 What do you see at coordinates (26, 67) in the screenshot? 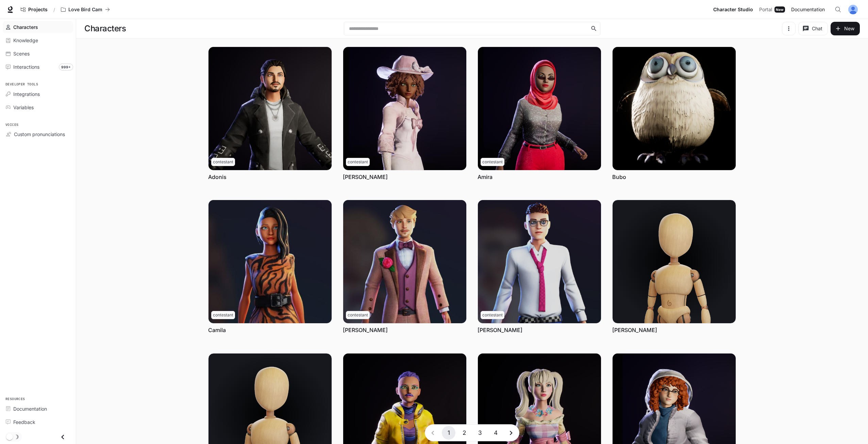
I see `span: Interactions` at bounding box center [26, 67].